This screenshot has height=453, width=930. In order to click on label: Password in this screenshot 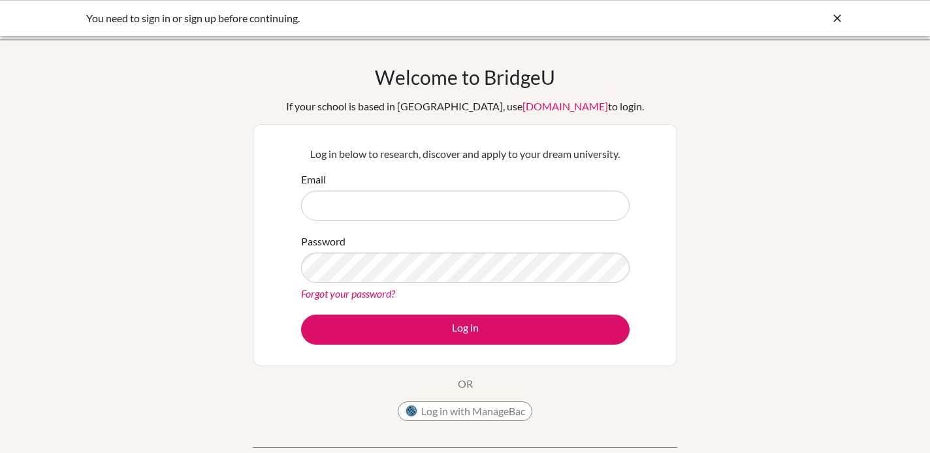, I will do `click(323, 242)`.